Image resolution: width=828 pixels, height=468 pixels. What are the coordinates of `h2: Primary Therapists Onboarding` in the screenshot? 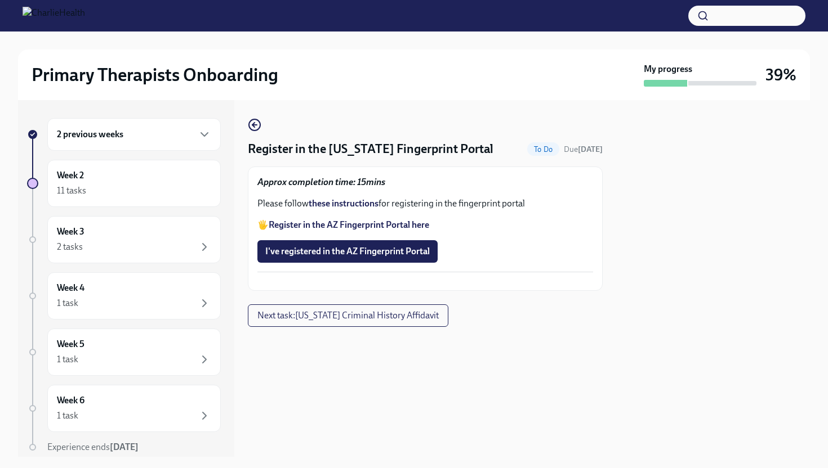 It's located at (155, 75).